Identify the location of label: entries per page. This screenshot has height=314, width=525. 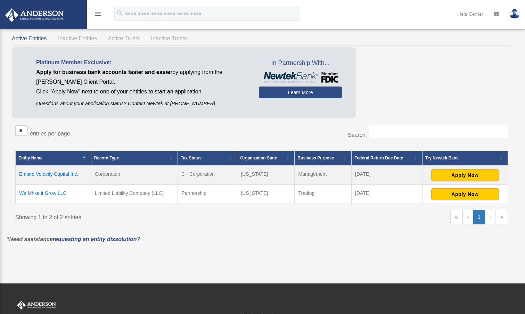
(50, 133).